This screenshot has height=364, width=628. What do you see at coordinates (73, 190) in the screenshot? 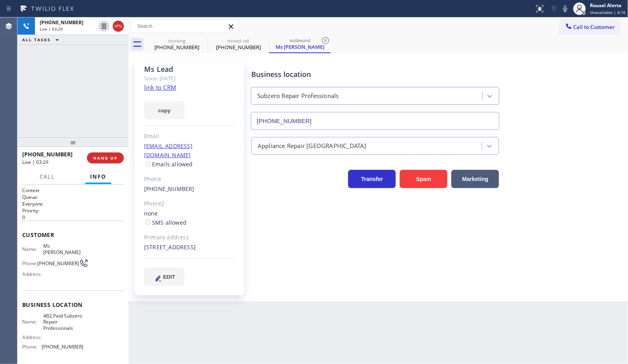
I see `h1: Context` at bounding box center [73, 190].